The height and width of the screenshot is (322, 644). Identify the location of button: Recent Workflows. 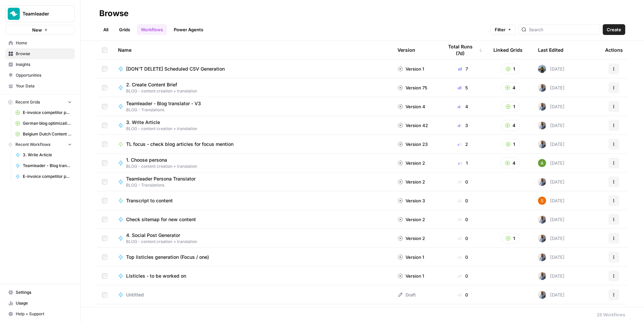
(40, 144).